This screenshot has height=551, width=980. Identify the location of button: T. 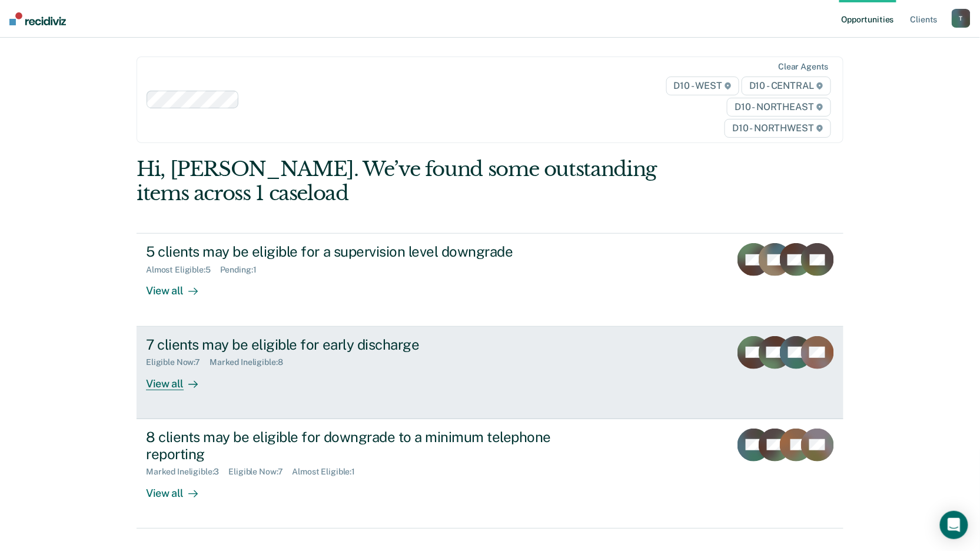
(962, 18).